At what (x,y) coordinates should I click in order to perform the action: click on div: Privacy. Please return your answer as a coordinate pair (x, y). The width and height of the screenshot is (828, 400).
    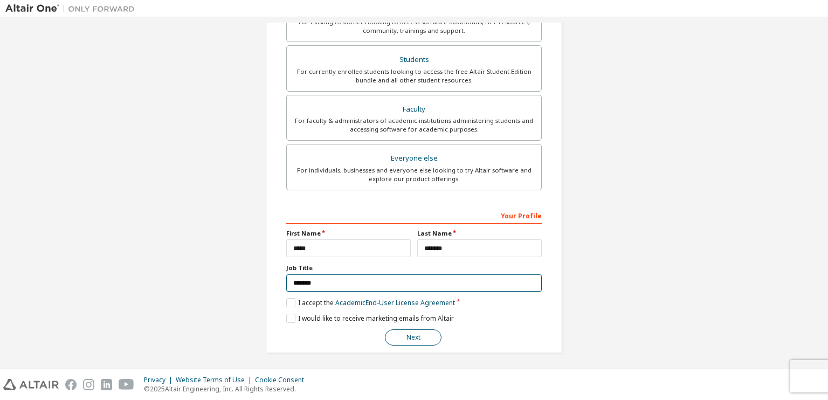
    Looking at the image, I should click on (160, 380).